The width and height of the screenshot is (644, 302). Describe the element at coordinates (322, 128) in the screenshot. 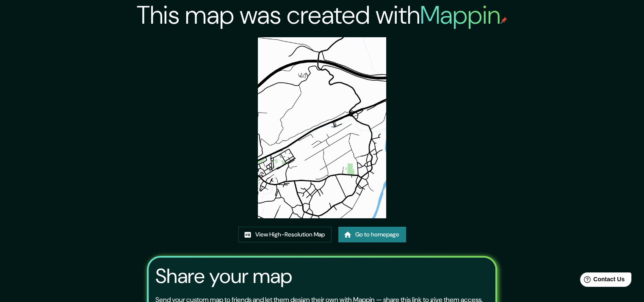

I see `img: created-map` at that location.